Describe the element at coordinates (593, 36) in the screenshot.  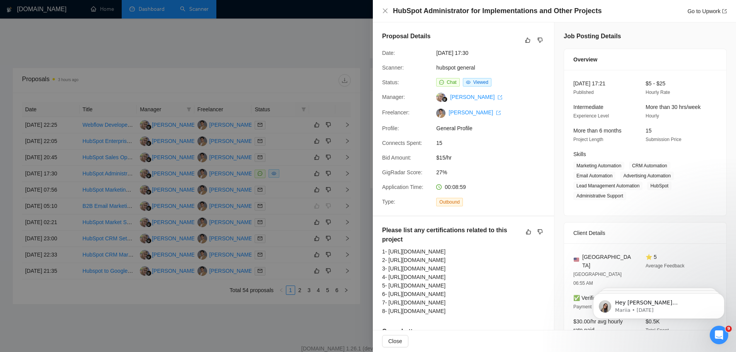
I see `h5: Job Posting Details` at that location.